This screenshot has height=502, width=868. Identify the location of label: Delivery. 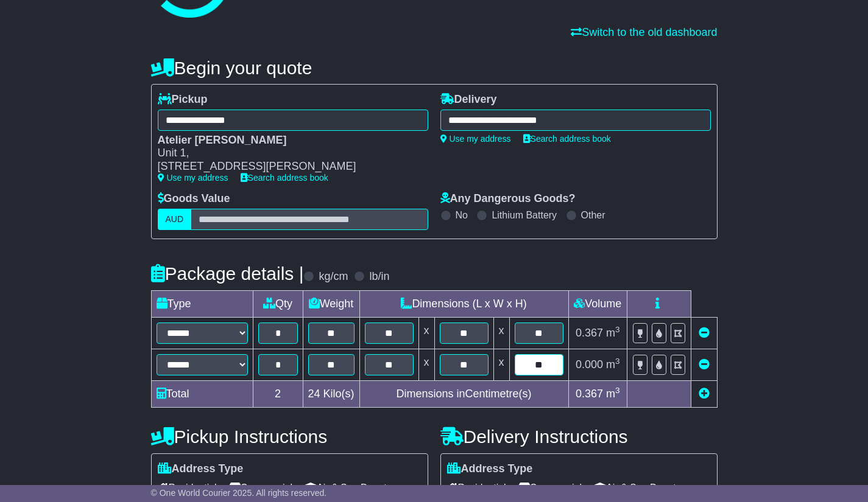
(468, 100).